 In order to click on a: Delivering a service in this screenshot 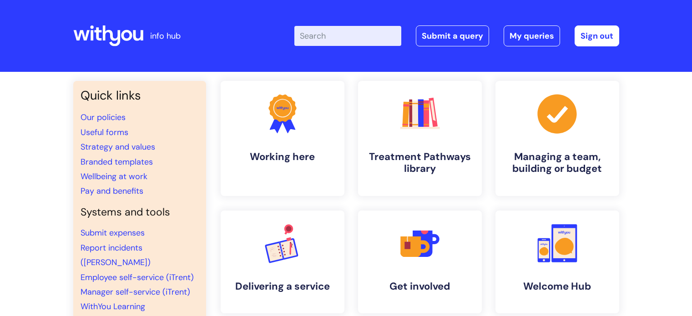, I will do `click(282, 262)`.